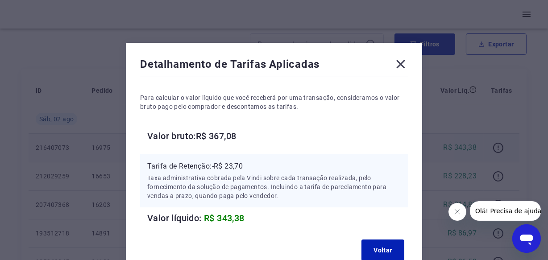 The image size is (548, 260). I want to click on p: Tarifa de Retenção: -R$ 23,70, so click(274, 167).